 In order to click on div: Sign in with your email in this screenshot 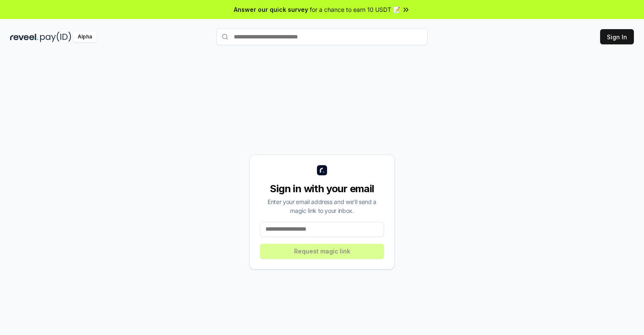, I will do `click(322, 189)`.